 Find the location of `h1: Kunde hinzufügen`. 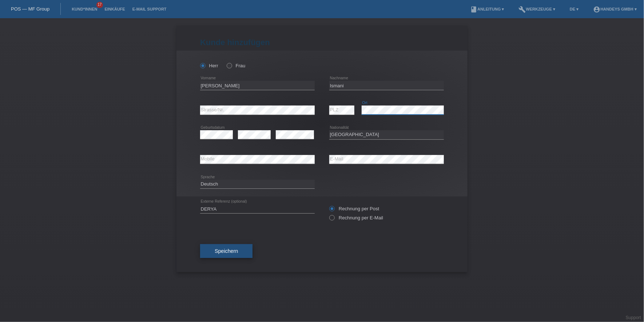

h1: Kunde hinzufügen is located at coordinates (322, 42).